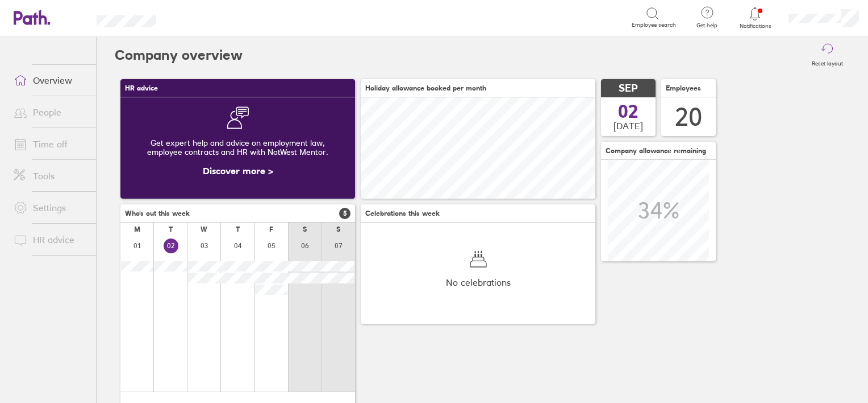 The image size is (868, 403). What do you see at coordinates (50, 176) in the screenshot?
I see `a: Tools` at bounding box center [50, 176].